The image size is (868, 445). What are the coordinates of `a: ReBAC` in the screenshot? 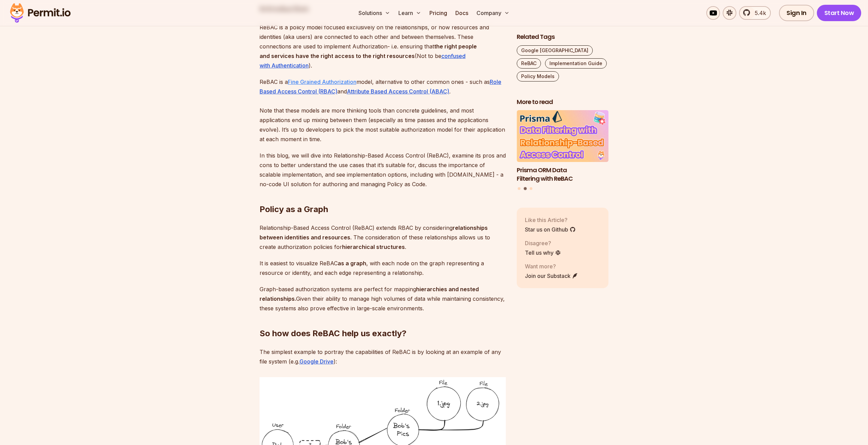 It's located at (528, 64).